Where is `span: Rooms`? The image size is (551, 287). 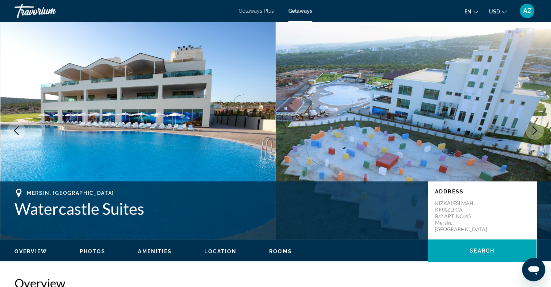 span: Rooms is located at coordinates (281, 251).